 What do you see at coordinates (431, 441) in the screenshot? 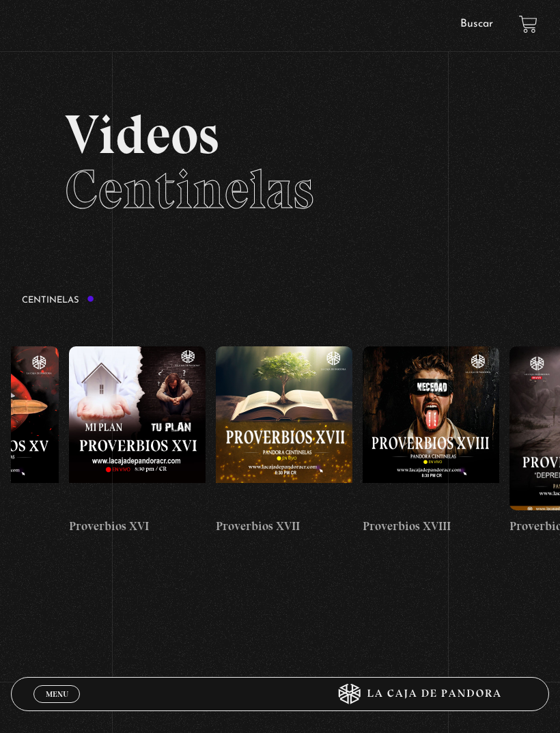
I see `a: Proverbios XVIII` at bounding box center [431, 441].